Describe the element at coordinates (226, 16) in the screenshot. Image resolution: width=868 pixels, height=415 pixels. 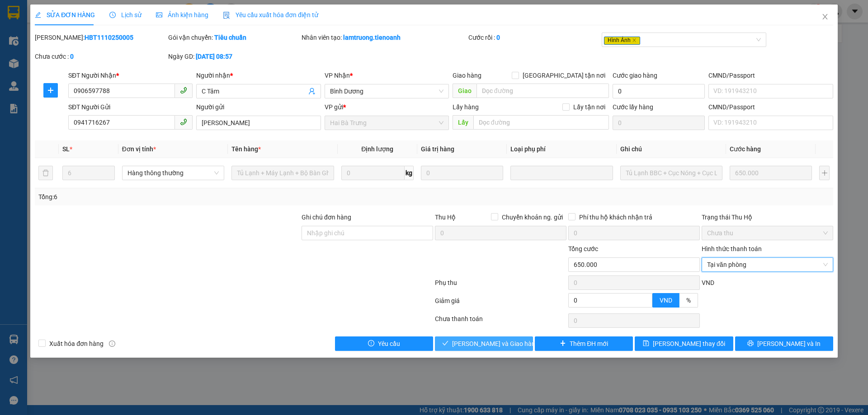
I see `img: icon` at that location.